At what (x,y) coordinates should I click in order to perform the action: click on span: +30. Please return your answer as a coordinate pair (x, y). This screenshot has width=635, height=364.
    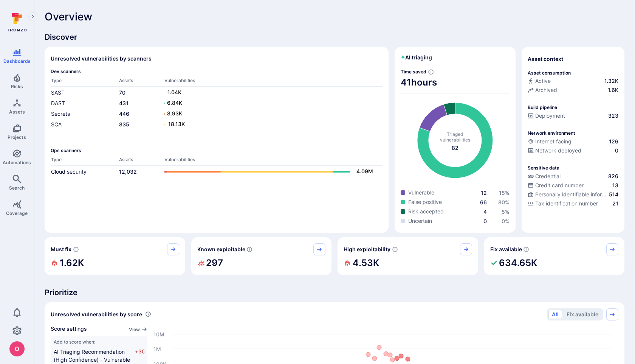
    Looking at the image, I should click on (140, 356).